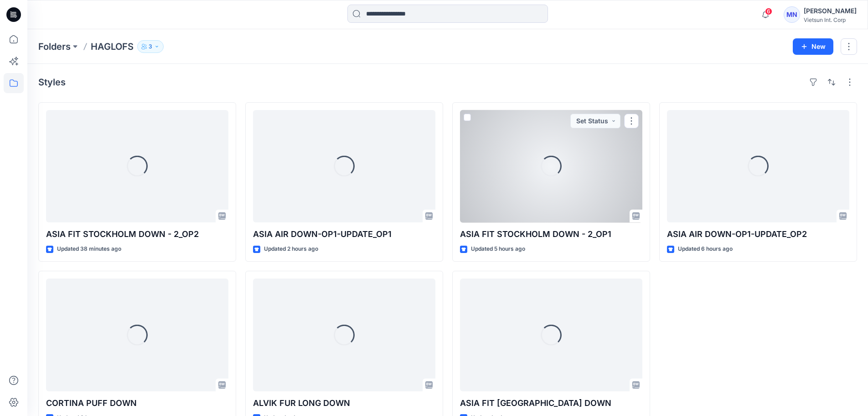 This screenshot has height=416, width=868. What do you see at coordinates (54, 47) in the screenshot?
I see `a: Folders` at bounding box center [54, 47].